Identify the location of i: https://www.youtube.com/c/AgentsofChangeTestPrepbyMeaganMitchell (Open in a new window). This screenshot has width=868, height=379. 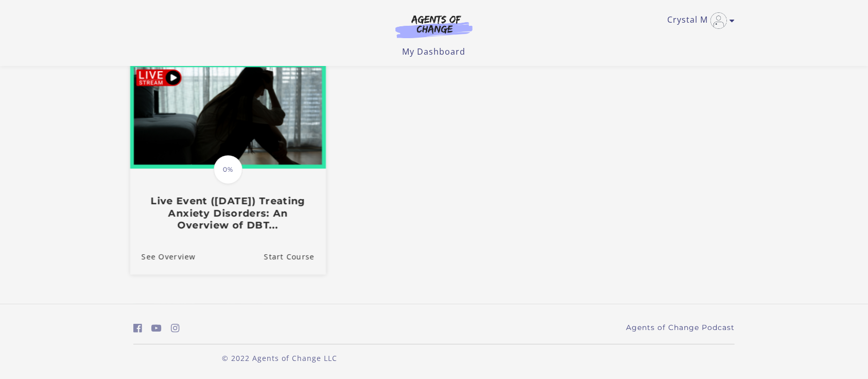
(157, 328).